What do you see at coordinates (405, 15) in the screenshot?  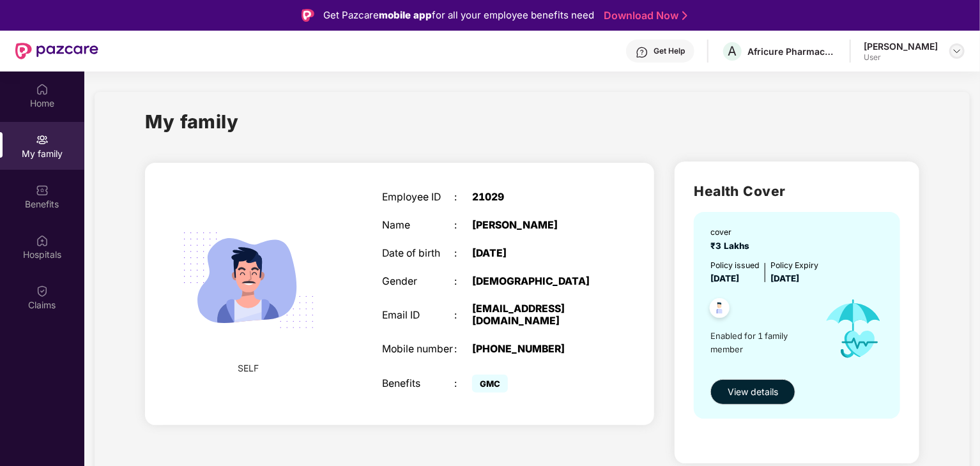 I see `strong: mobile app` at bounding box center [405, 15].